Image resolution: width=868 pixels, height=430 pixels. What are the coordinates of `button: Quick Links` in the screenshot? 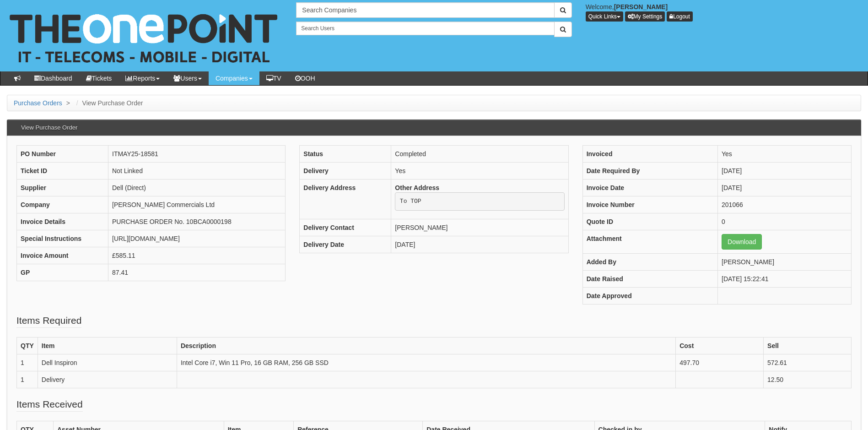 It's located at (604, 16).